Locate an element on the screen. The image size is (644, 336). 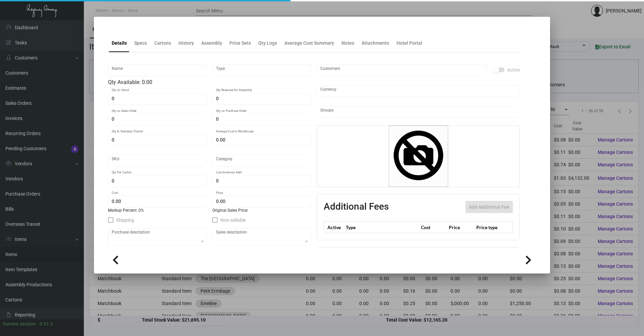
div: Specs is located at coordinates (140, 43).